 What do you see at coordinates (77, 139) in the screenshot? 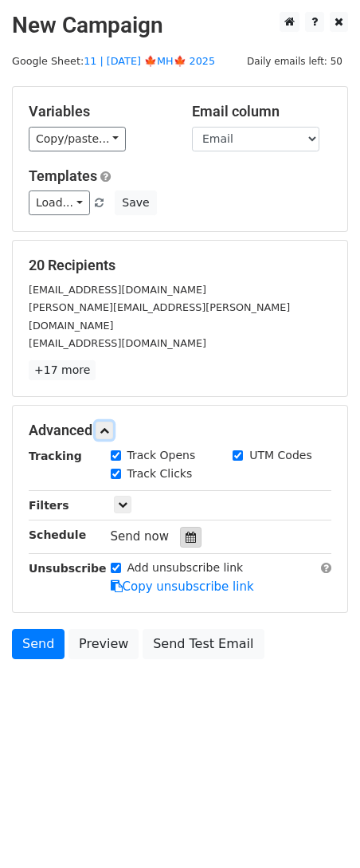
I see `a: Copy/paste...` at bounding box center [77, 139].